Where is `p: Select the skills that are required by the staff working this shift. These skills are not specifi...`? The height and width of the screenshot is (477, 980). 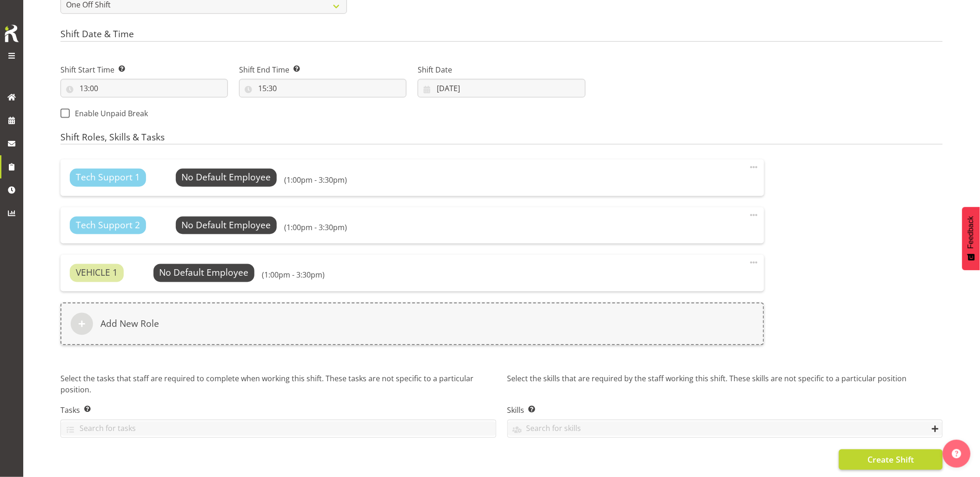
p: Select the skills that are required by the staff working this shift. These skills are not specifi... is located at coordinates (725, 386).